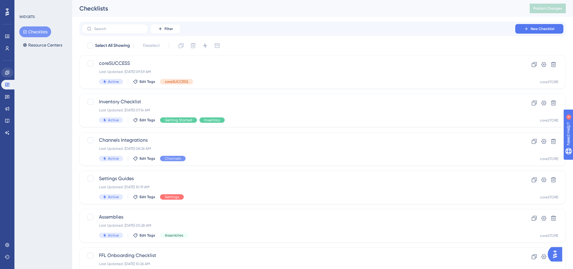 The image size is (573, 269). Describe the element at coordinates (151, 46) in the screenshot. I see `button: Deselect` at that location.